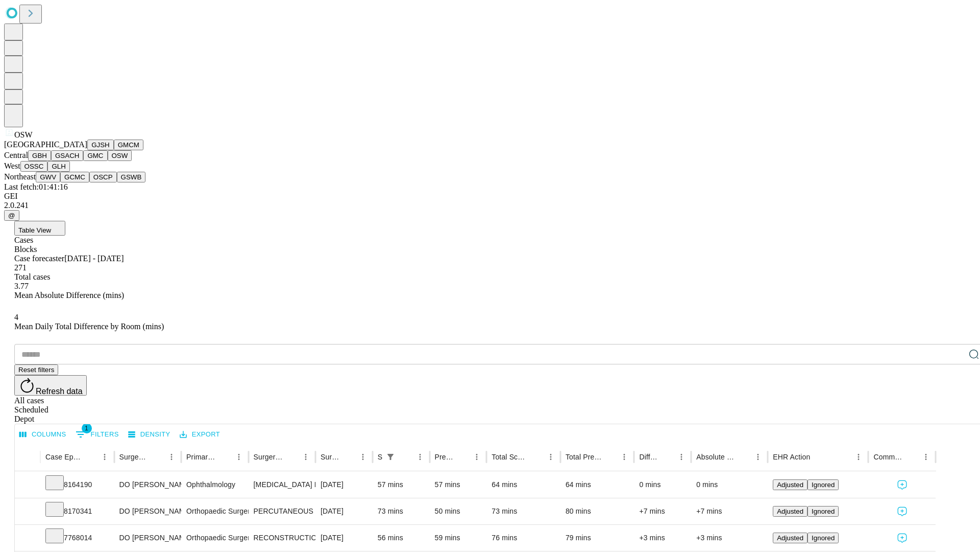 The height and width of the screenshot is (552, 980). Describe the element at coordinates (40, 228) in the screenshot. I see `button: Table View` at that location.